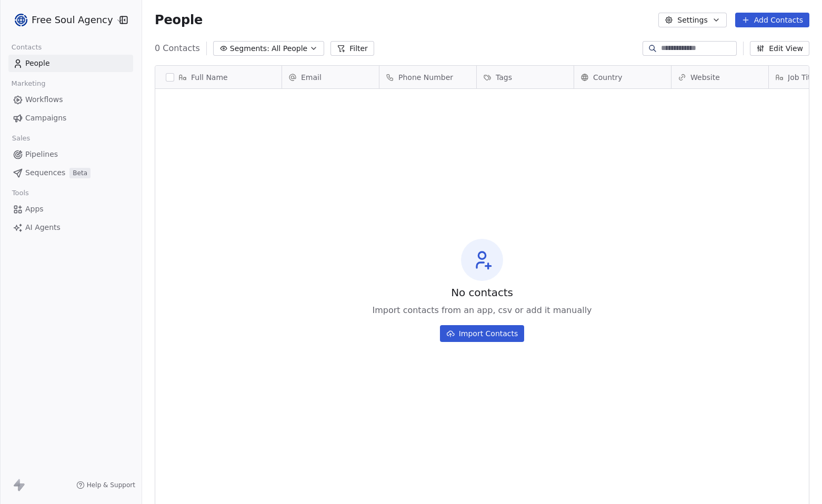 The image size is (822, 504). I want to click on a: Pipelines, so click(70, 154).